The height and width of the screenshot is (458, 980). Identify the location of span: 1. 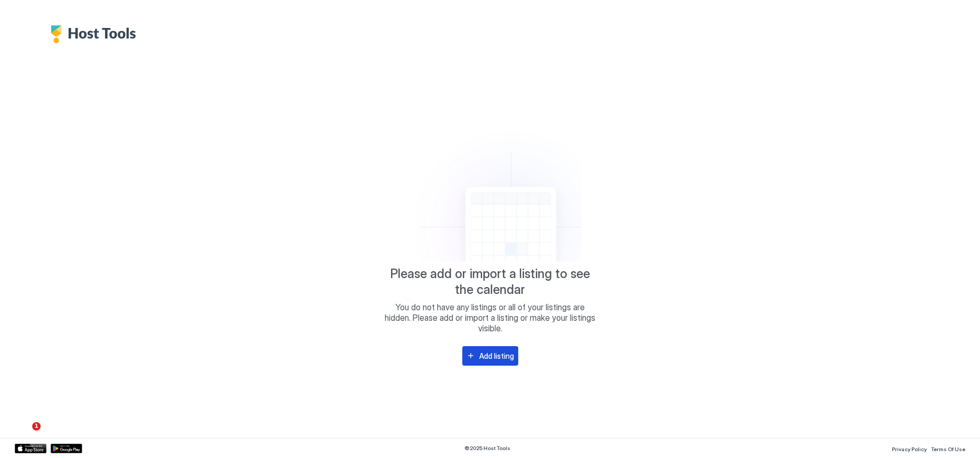
(37, 426).